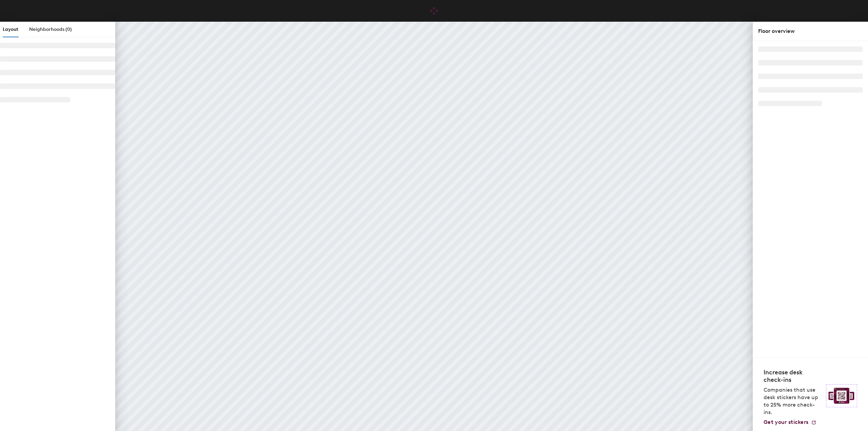  What do you see at coordinates (11, 29) in the screenshot?
I see `span: Layout` at bounding box center [11, 29].